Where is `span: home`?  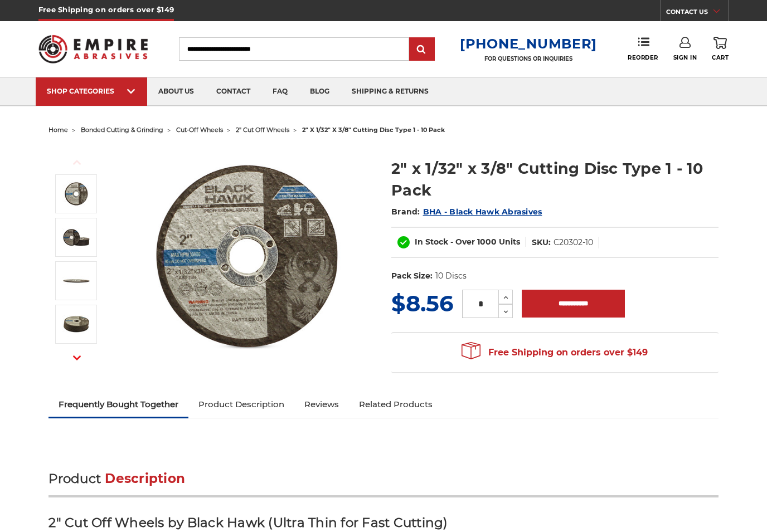
span: home is located at coordinates (58, 130).